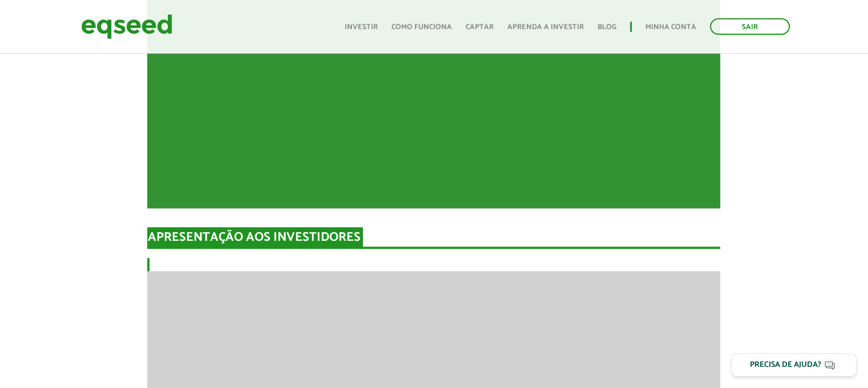 This screenshot has width=868, height=388. Describe the element at coordinates (361, 27) in the screenshot. I see `a: Investir` at that location.